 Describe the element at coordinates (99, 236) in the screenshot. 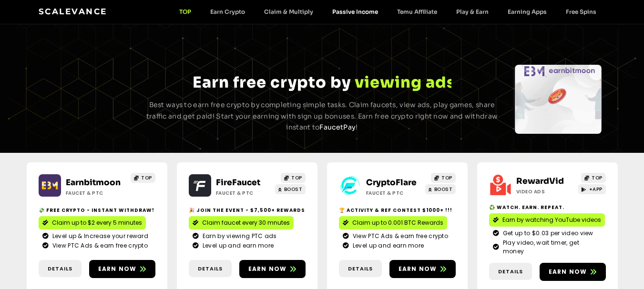

I see `span: Level up & Increase your reward` at that location.